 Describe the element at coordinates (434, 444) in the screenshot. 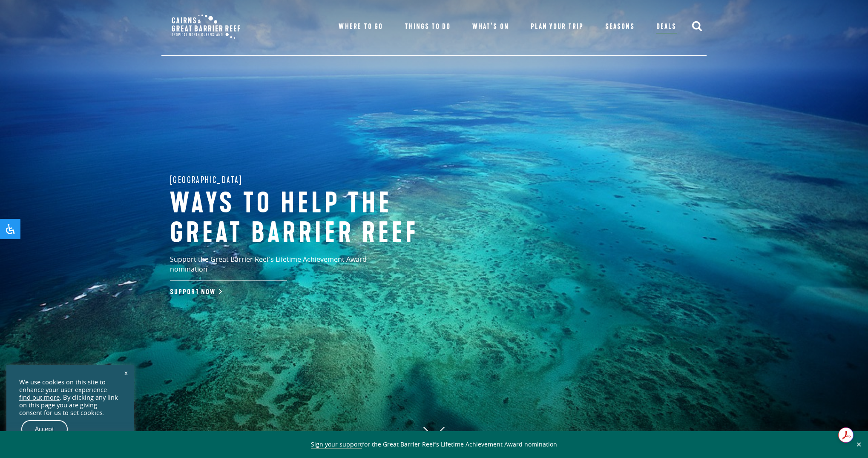

I see `span: for the Great Barrier Reef’s Lifetime Achievement Award nomination` at that location.